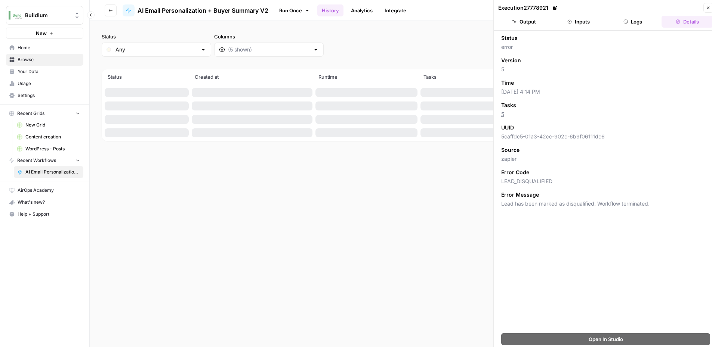  What do you see at coordinates (49, 125) in the screenshot?
I see `a: New Grid` at bounding box center [49, 125].